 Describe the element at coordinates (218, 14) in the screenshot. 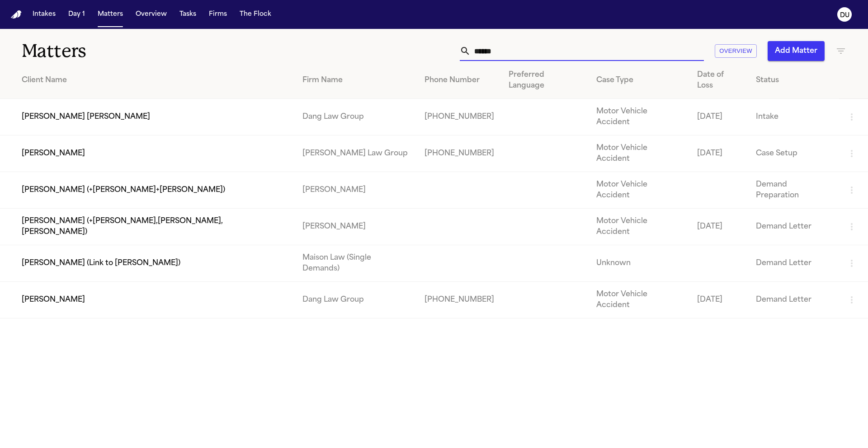

I see `button: Firms` at that location.